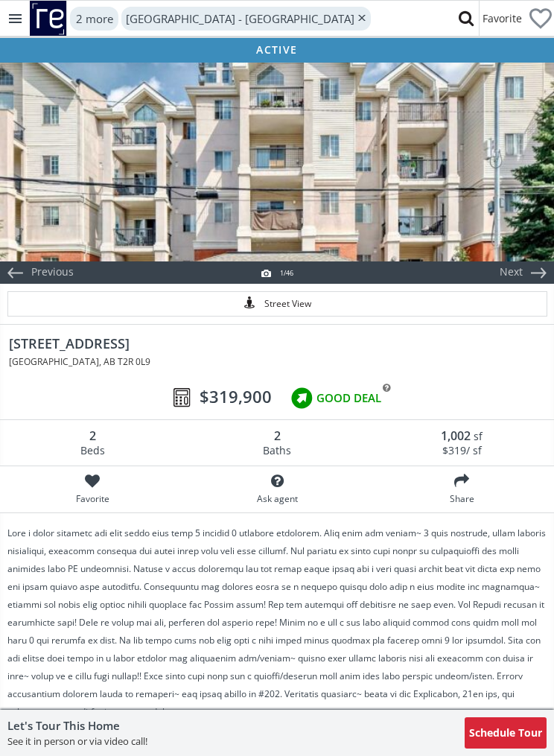 This screenshot has width=554, height=756. Describe the element at coordinates (349, 398) in the screenshot. I see `span: GOOD DEAL` at that location.